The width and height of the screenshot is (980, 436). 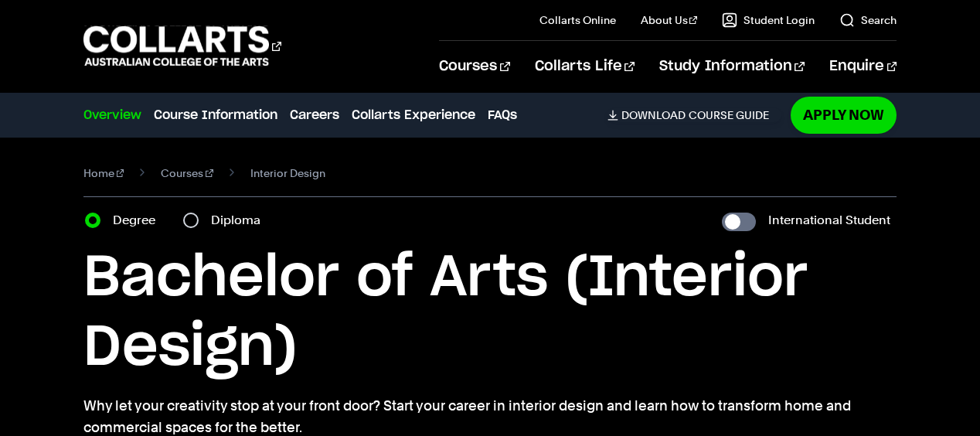 What do you see at coordinates (240, 221) in the screenshot?
I see `label: Diploma` at bounding box center [240, 221].